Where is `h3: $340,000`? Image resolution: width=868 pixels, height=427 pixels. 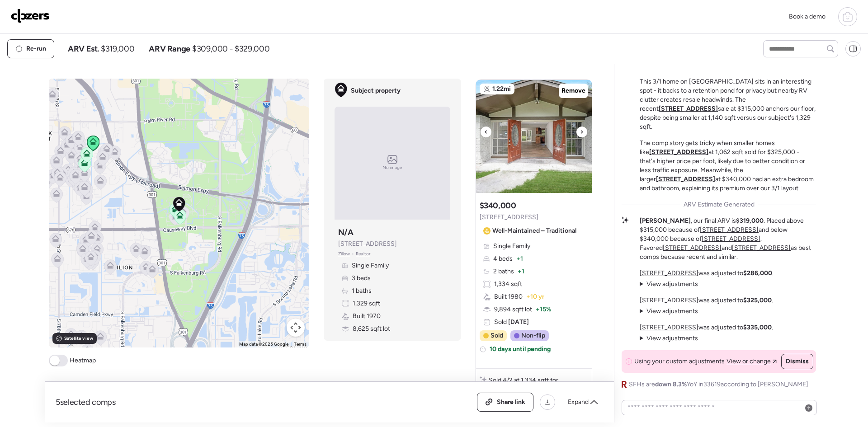
h3: $340,000 is located at coordinates (498, 206).